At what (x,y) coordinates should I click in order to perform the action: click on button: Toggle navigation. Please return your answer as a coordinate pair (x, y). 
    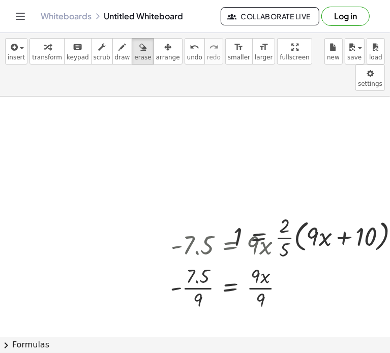
    Looking at the image, I should click on (20, 16).